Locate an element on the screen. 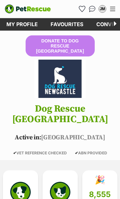  button: Menu is located at coordinates (112, 9).